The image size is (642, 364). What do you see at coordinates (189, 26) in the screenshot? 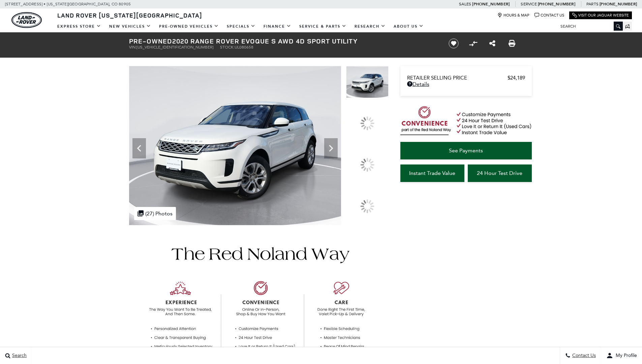
I see `a: Pre-Owned Vehicles` at bounding box center [189, 26].